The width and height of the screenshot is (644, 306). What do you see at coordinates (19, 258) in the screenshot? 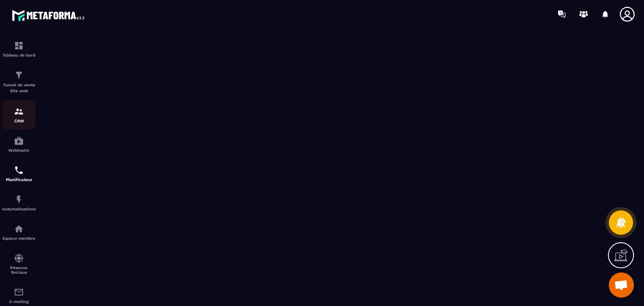
I see `img: social-network` at bounding box center [19, 258].